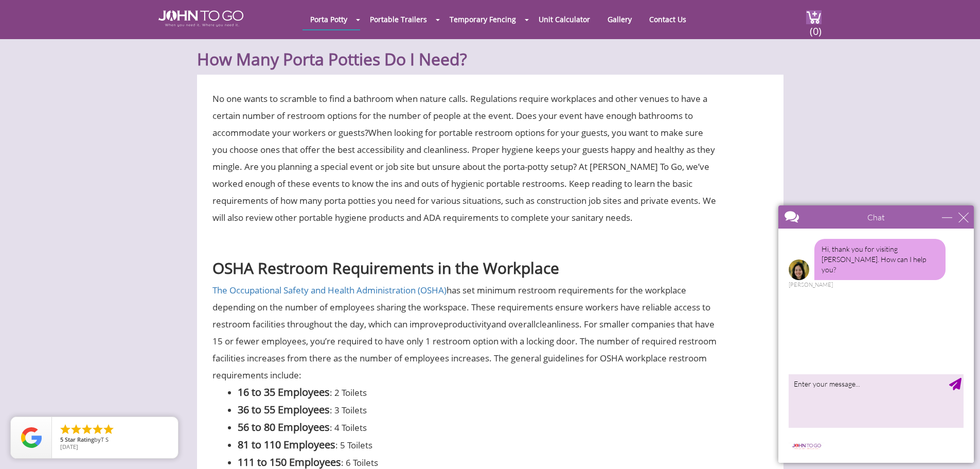  I want to click on span: has set minimum restroom requirements for the workplace depending on the number of employees shar..., so click(449, 299).